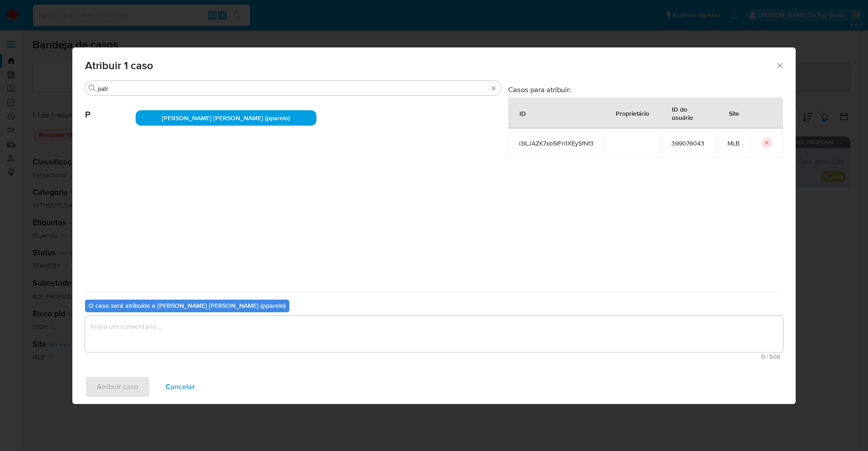 This screenshot has width=868, height=451. What do you see at coordinates (689, 113) in the screenshot?
I see `div: ID do usuário` at bounding box center [689, 113].